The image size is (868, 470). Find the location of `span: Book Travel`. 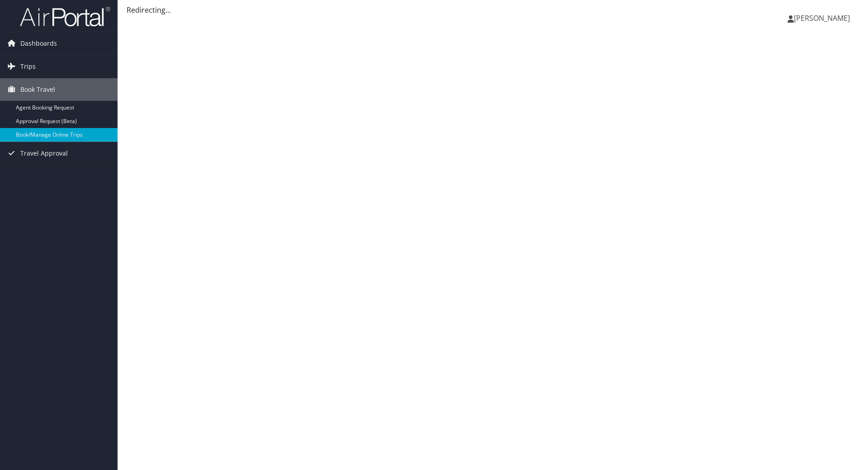

span: Book Travel is located at coordinates (37, 90).